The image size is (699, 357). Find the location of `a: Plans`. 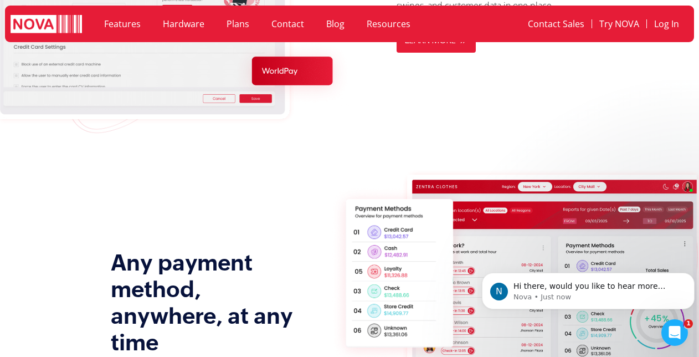

a: Plans is located at coordinates (238, 24).